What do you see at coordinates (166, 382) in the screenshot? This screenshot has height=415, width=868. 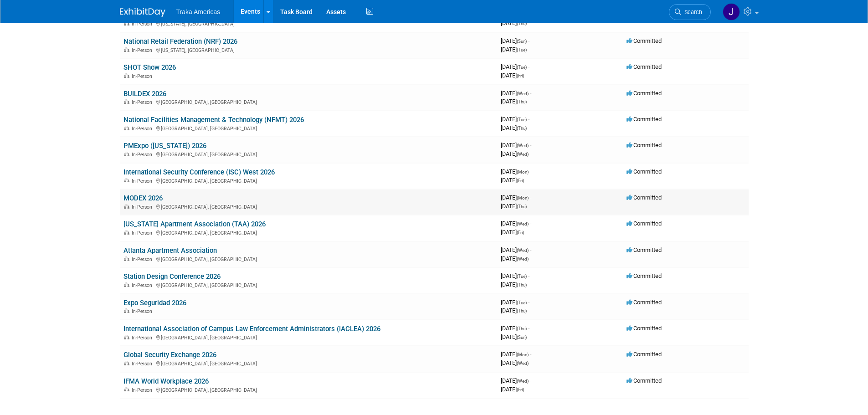 I see `a: IFMA World Workplace 2026` at bounding box center [166, 382].